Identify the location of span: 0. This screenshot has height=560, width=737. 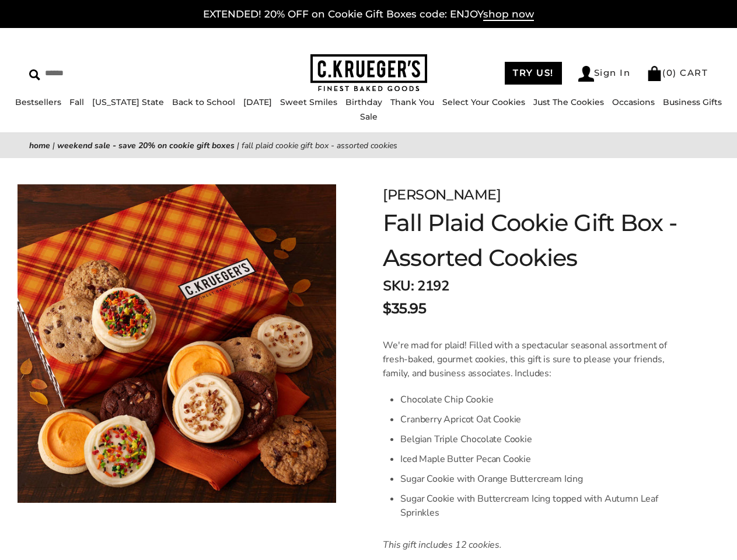
(669, 72).